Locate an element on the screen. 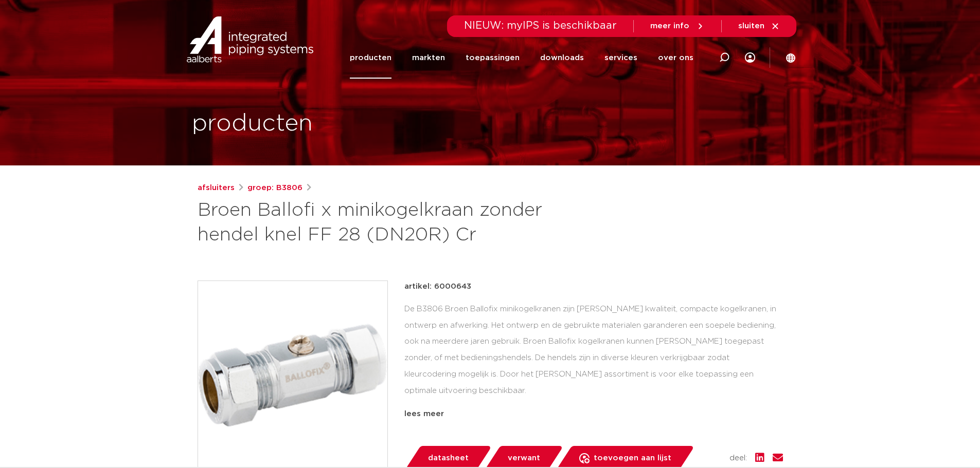 This screenshot has width=980, height=468. div: my IPS is located at coordinates (750, 58).